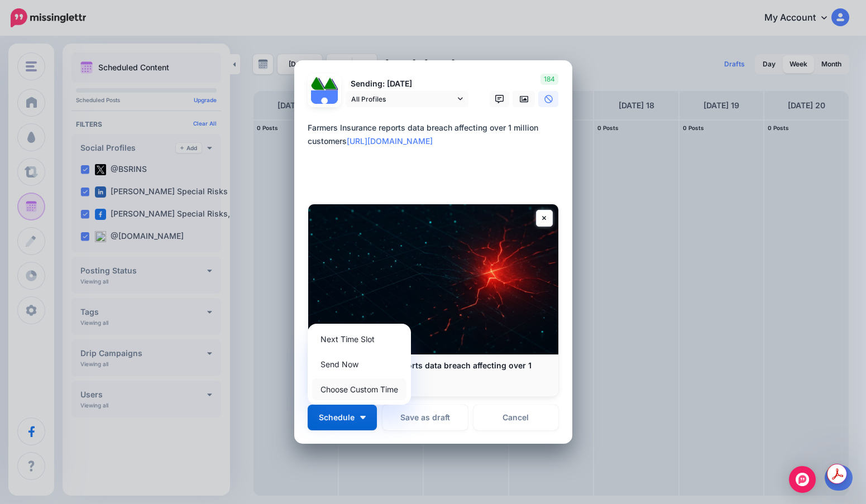  What do you see at coordinates (403, 99) in the screenshot?
I see `span: All Profiles` at bounding box center [403, 99].